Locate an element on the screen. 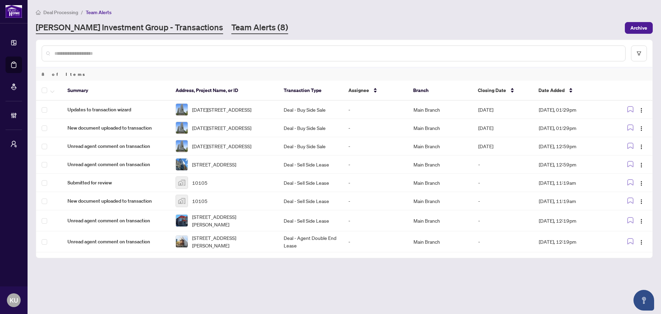  td: Deal - Agent Double End Lease is located at coordinates (311, 241).